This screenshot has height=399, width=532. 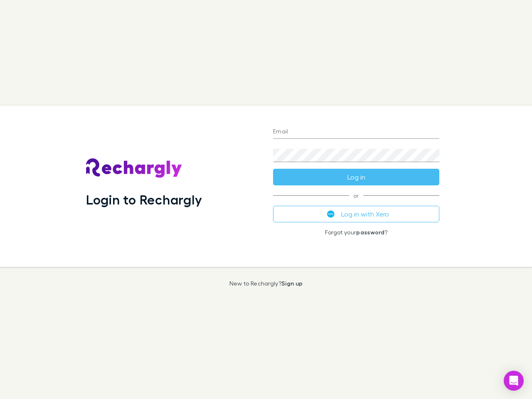 I want to click on img: Xero's logo, so click(x=331, y=214).